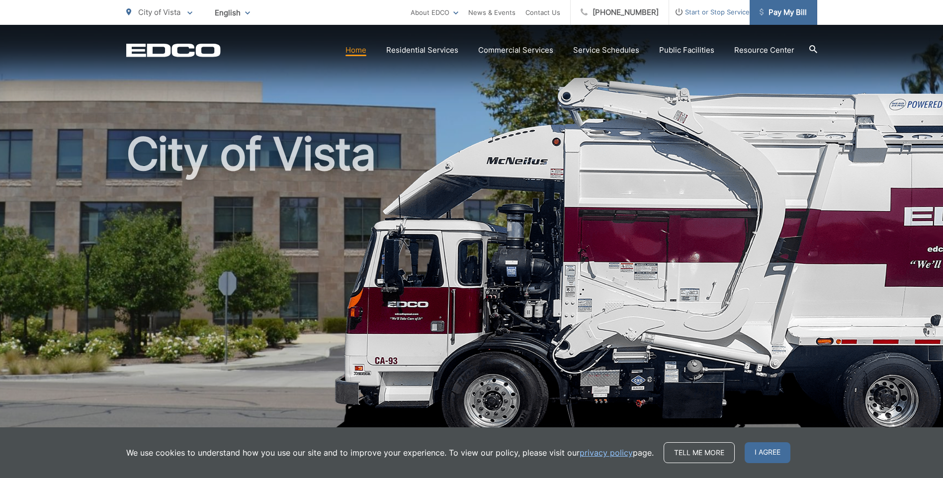 This screenshot has height=478, width=943. I want to click on a: Home, so click(356, 50).